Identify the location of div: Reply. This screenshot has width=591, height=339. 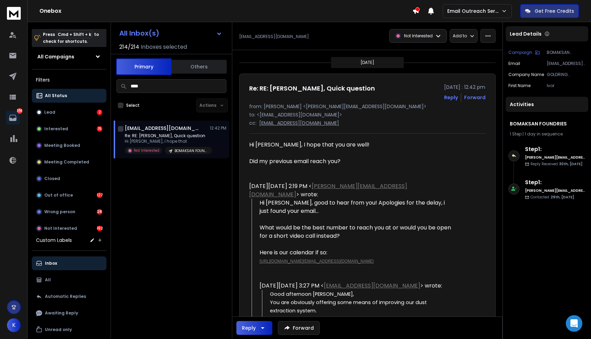
(249, 328).